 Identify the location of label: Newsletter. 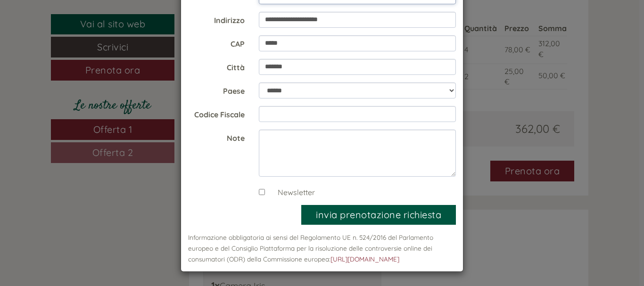
(292, 192).